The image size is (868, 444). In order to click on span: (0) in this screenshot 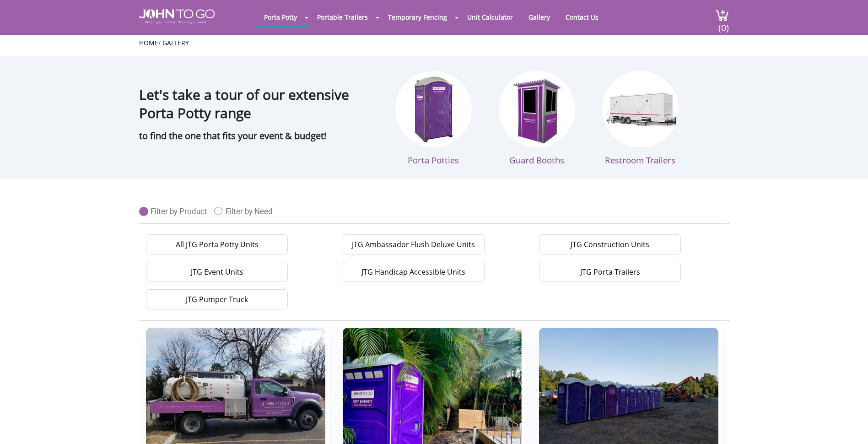, I will do `click(723, 24)`.